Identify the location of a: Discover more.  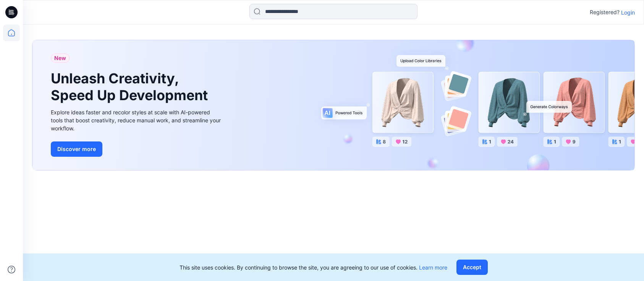
(137, 149).